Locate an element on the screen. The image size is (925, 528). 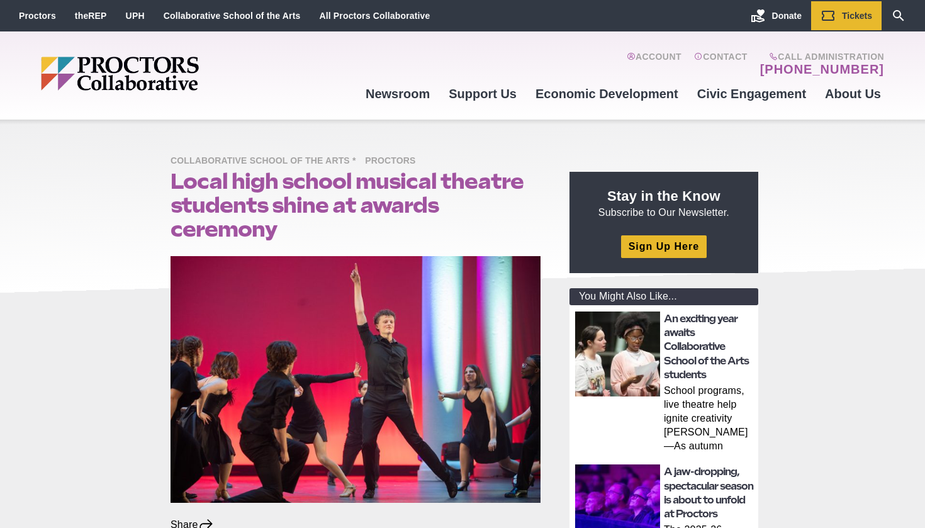
h1: Local high school musical theatre students shine at awards ceremony is located at coordinates (355, 205).